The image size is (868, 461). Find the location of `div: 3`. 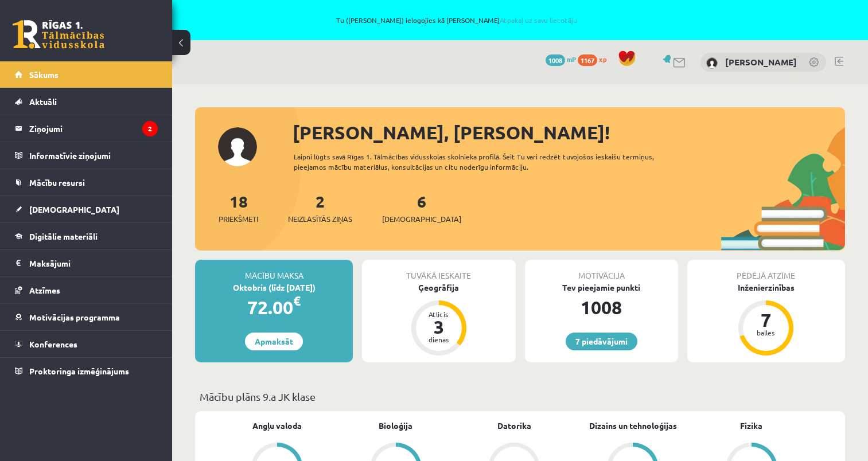

div: 3 is located at coordinates (439, 327).